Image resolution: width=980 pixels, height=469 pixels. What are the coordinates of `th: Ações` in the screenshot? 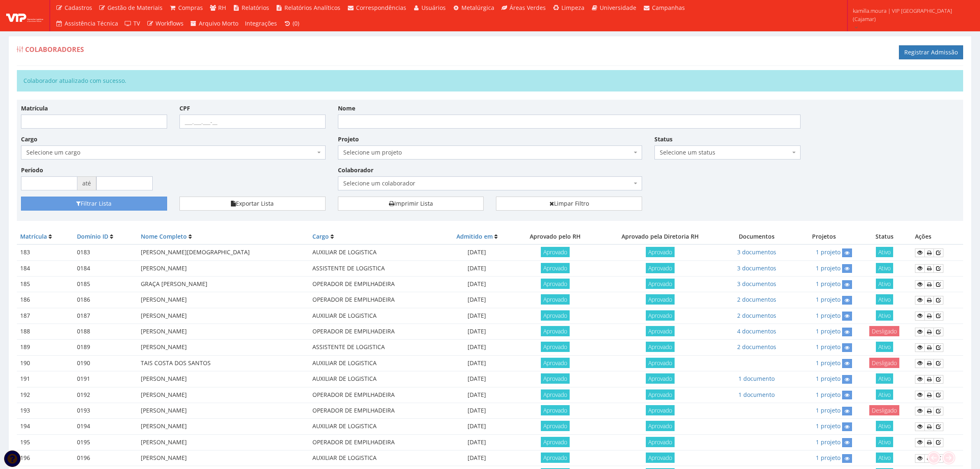 It's located at (938, 236).